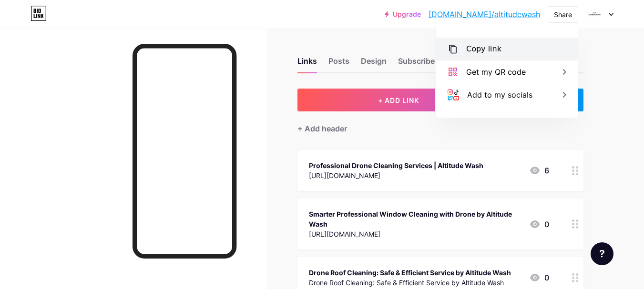  What do you see at coordinates (396, 165) in the screenshot?
I see `div: Professional Drone Cleaning Services | Altitude Wash` at bounding box center [396, 165].